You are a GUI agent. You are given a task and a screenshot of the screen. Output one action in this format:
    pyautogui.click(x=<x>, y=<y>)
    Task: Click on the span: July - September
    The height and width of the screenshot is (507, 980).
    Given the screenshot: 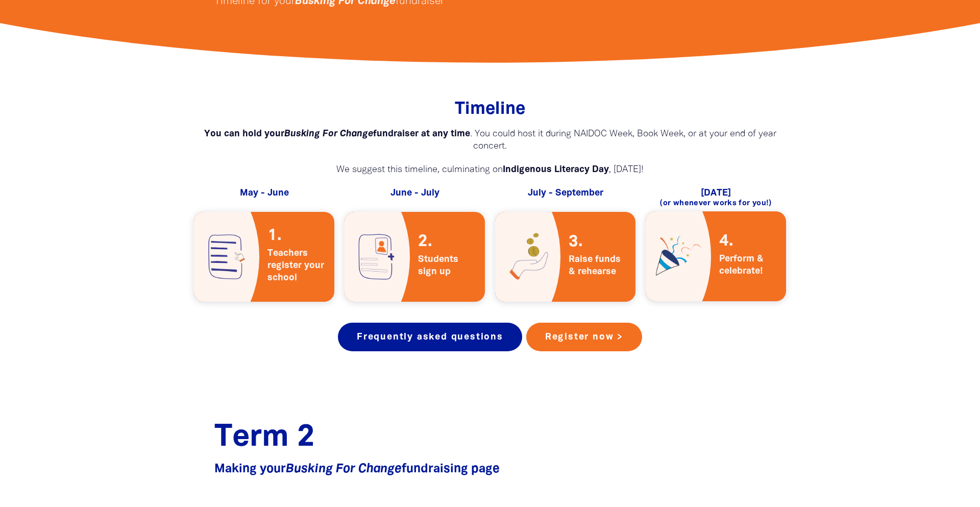 What is the action you would take?
    pyautogui.click(x=565, y=193)
    